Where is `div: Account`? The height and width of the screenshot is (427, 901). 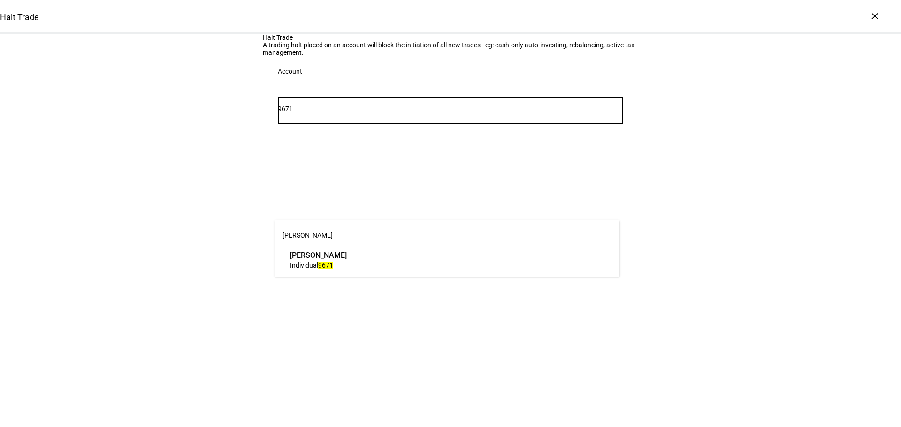
div: Account is located at coordinates (290, 71).